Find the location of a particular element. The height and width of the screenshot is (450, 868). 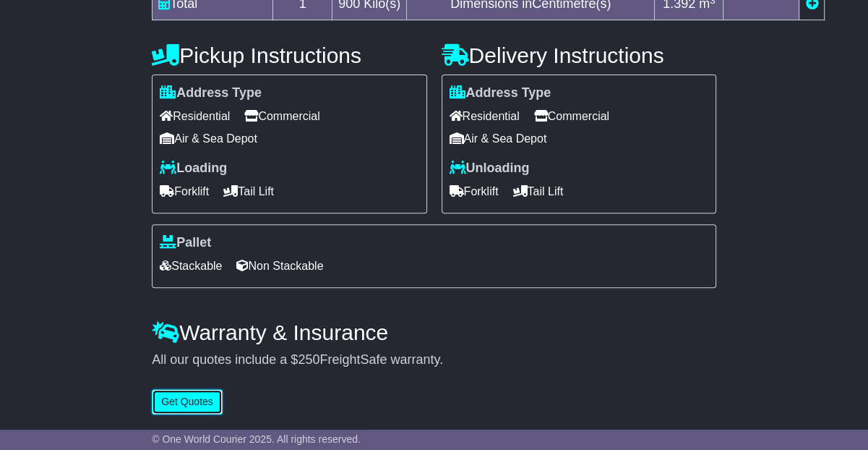

span: © One World Courier 2025. All rights reserved. is located at coordinates (256, 439).